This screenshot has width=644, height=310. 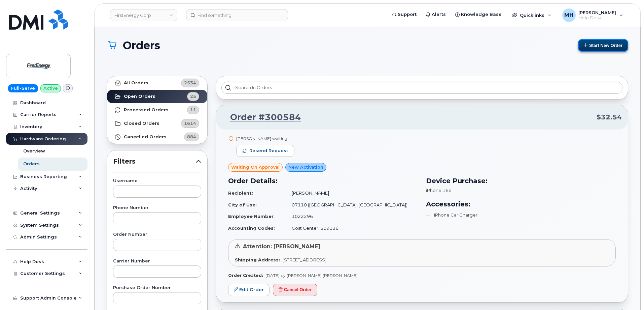 I want to click on td: Cost Center: 509136, so click(x=352, y=227).